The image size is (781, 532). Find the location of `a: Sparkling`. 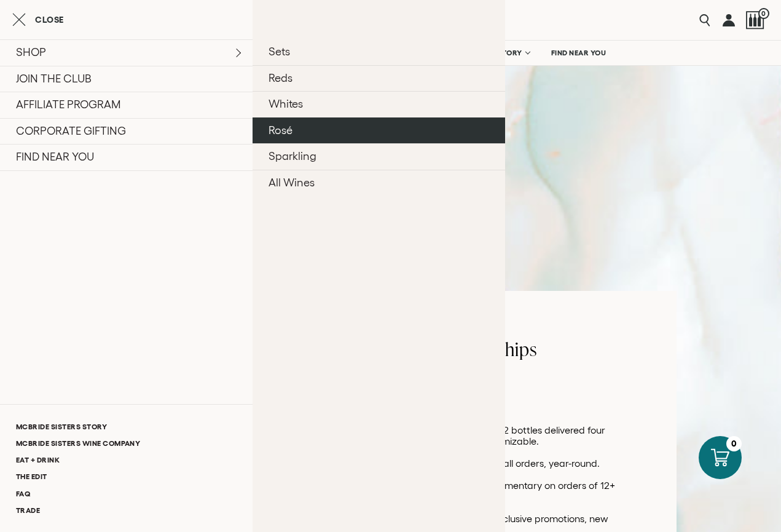

a: Sparkling is located at coordinates (379, 156).